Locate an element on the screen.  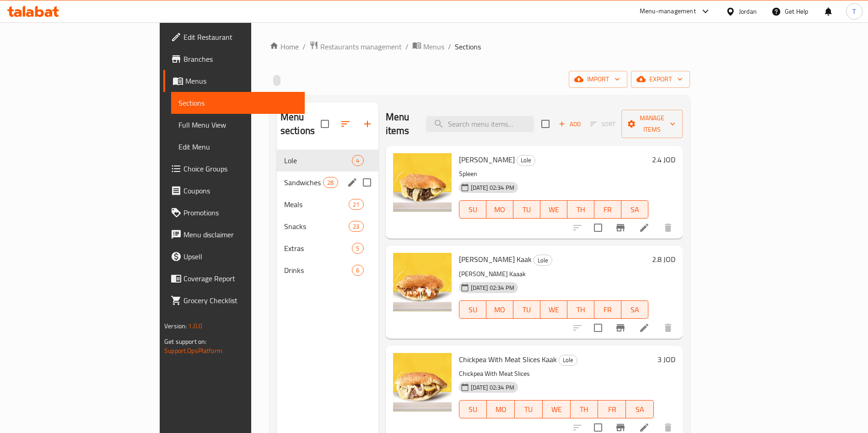
span: Add is located at coordinates (570, 124).